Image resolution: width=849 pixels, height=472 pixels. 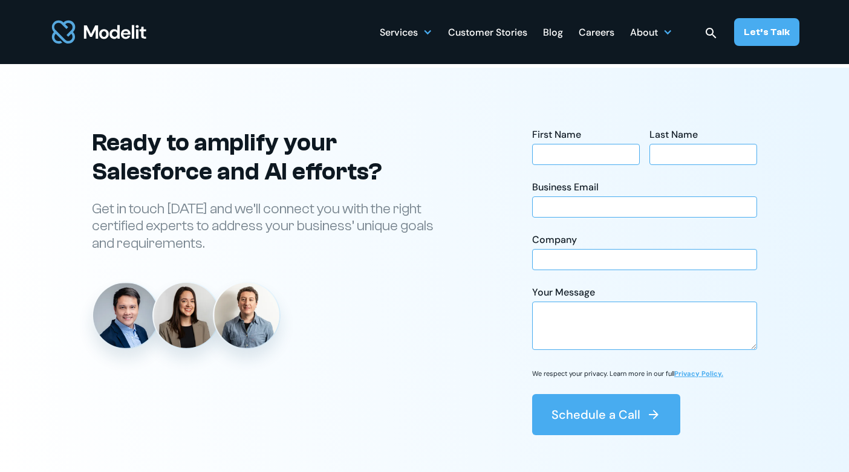 What do you see at coordinates (596, 415) in the screenshot?
I see `div: Schedule a Call` at bounding box center [596, 415].